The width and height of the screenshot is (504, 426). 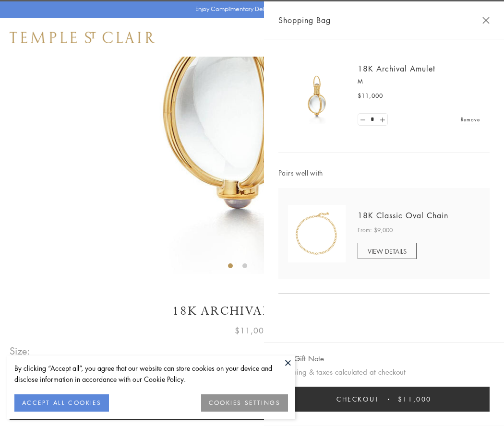 What do you see at coordinates (384, 399) in the screenshot?
I see `button: Checkout $11,000` at bounding box center [384, 399].